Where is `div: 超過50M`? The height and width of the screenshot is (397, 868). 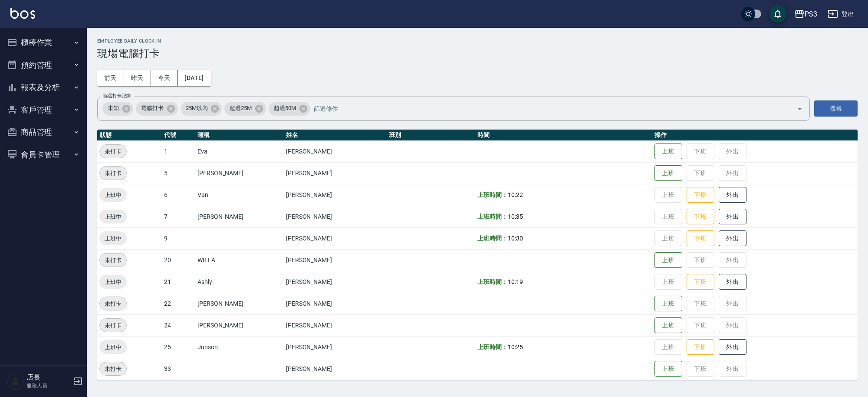
div: 超過50M is located at coordinates (289, 108).